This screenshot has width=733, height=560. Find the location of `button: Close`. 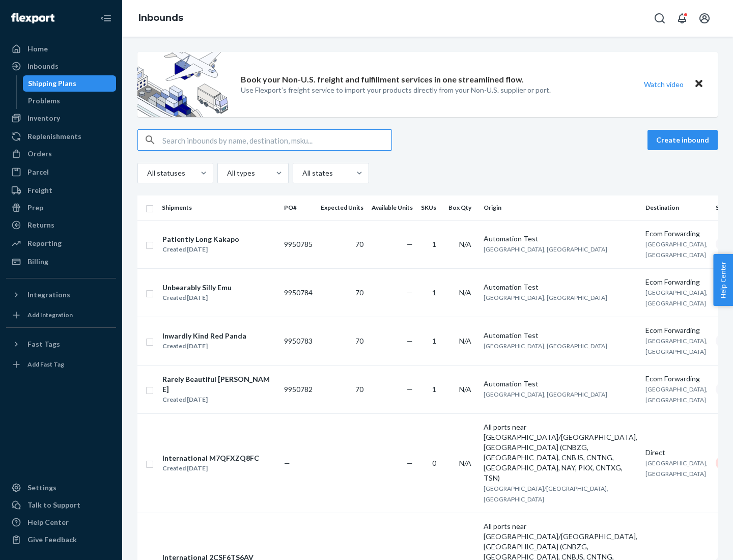

button: Close is located at coordinates (699, 84).